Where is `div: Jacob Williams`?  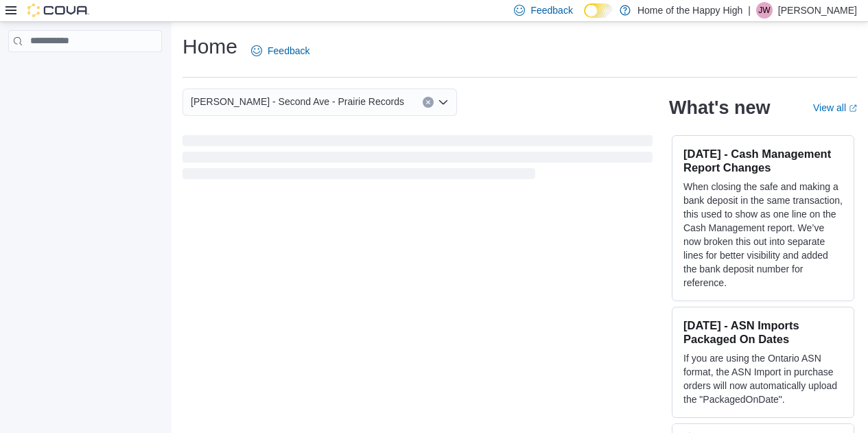
div: Jacob Williams is located at coordinates (764, 10).